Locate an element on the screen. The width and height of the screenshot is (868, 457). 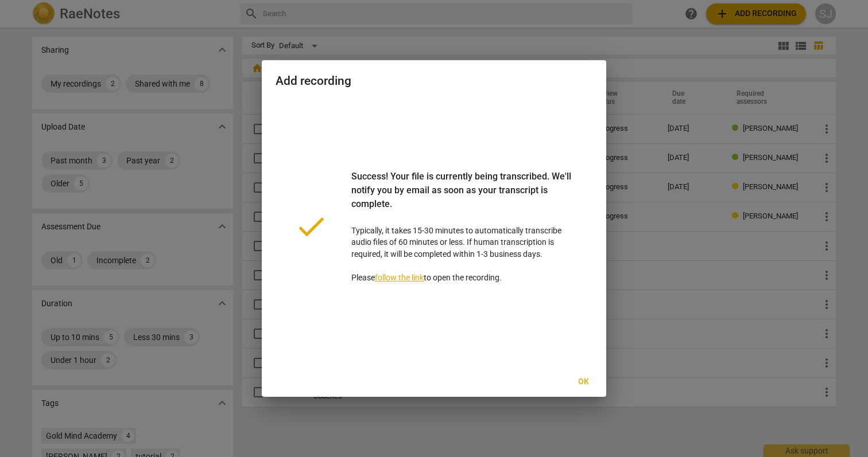
button: Ok is located at coordinates (583, 382).